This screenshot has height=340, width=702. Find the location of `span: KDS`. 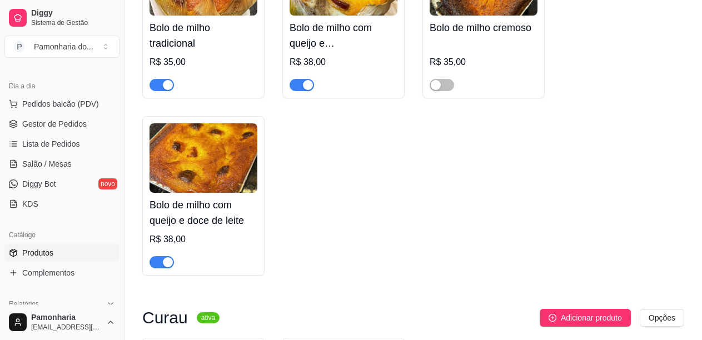

span: KDS is located at coordinates (30, 204).